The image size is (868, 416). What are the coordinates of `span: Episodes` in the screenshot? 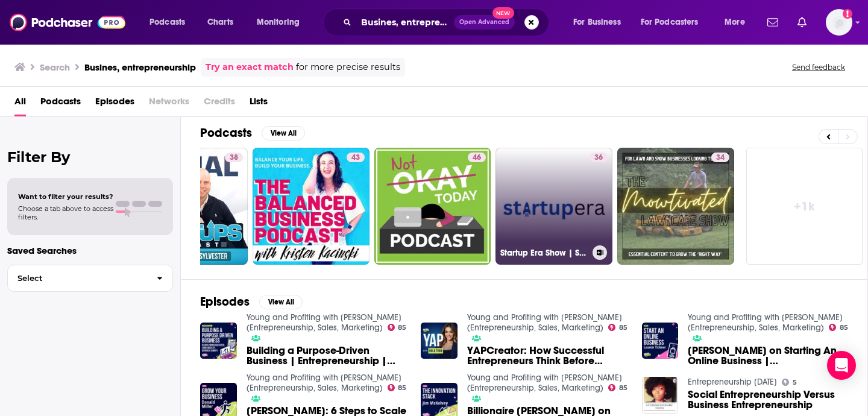 It's located at (115, 104).